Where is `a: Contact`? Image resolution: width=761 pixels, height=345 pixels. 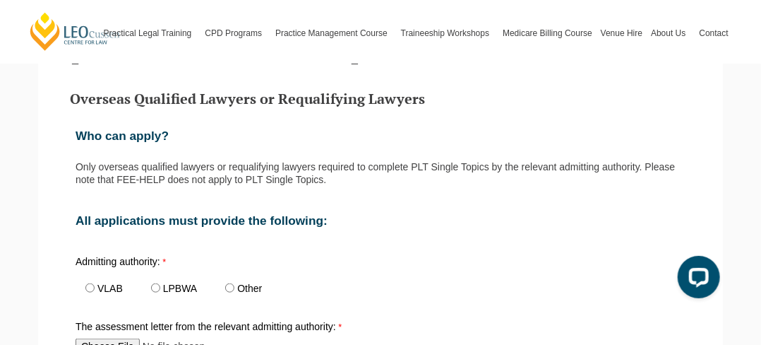 a: Contact is located at coordinates (714, 33).